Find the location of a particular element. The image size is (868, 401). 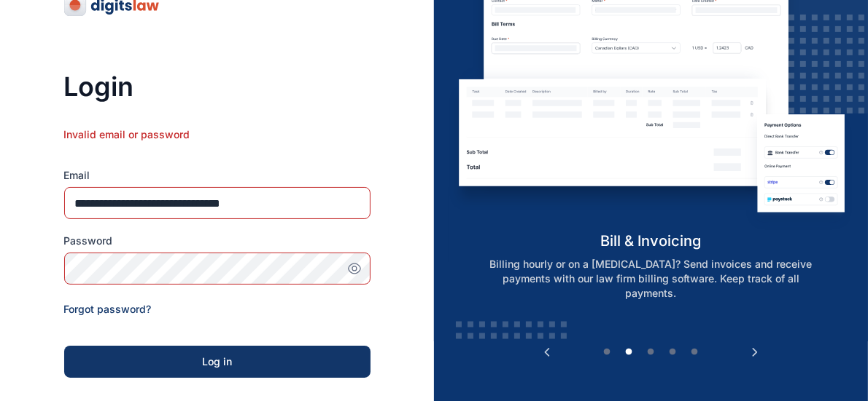

h5: bill & invoicing is located at coordinates (651, 241).